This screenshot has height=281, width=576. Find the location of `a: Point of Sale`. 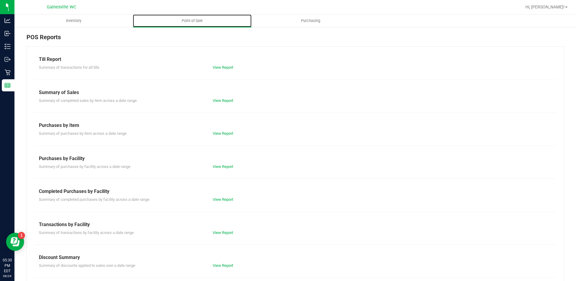

a: Point of Sale is located at coordinates (192, 21).